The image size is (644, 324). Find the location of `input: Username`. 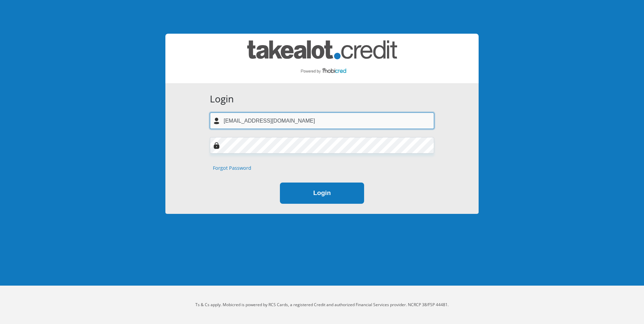

input: Username is located at coordinates (322, 121).